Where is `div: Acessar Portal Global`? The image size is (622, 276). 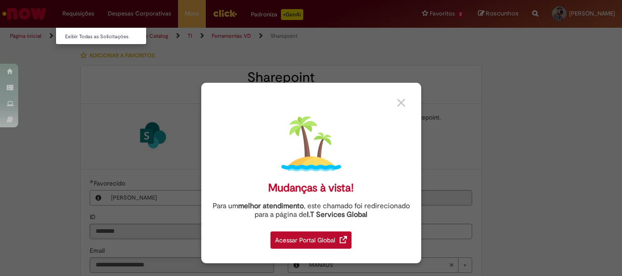
div: Acessar Portal Global is located at coordinates (311, 240).